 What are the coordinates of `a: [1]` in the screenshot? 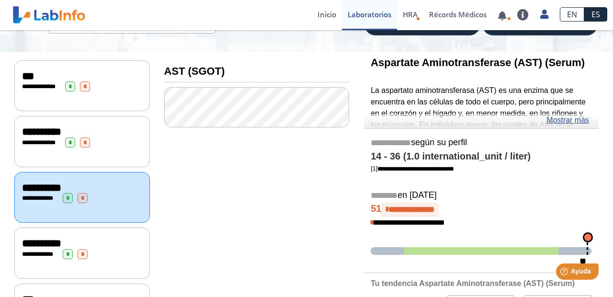 It's located at (412, 168).